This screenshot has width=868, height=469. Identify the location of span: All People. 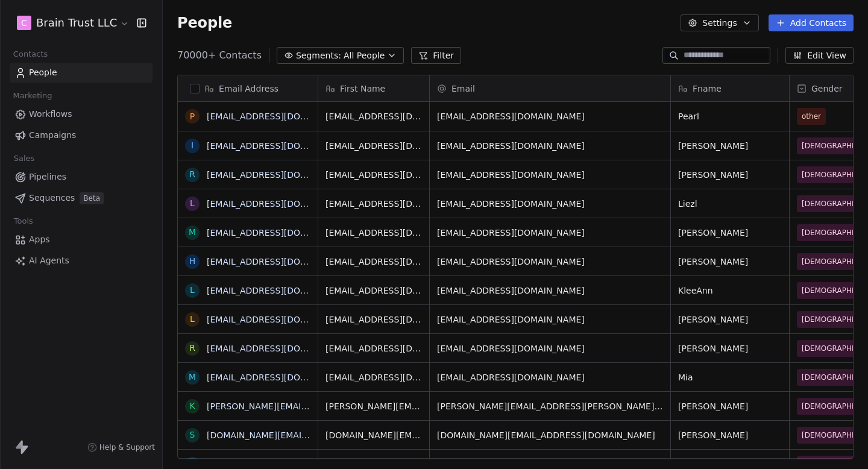
(364, 55).